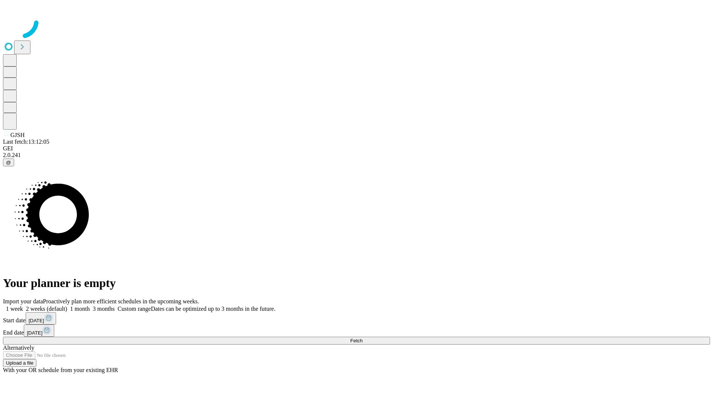  What do you see at coordinates (356, 341) in the screenshot?
I see `span: Fetch` at bounding box center [356, 341].